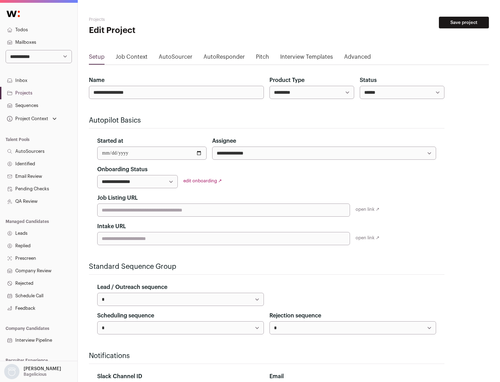 The width and height of the screenshot is (500, 382). What do you see at coordinates (262, 58) in the screenshot?
I see `a: Pitch` at bounding box center [262, 58].